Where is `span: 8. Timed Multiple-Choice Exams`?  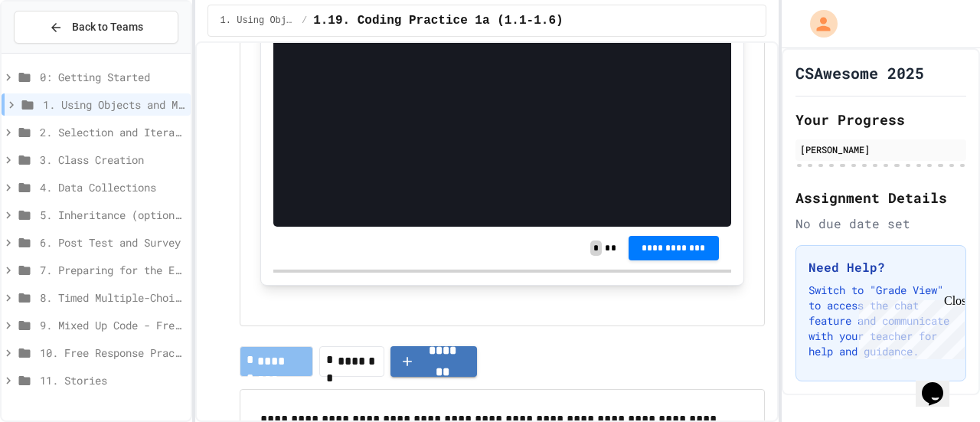 span: 8. Timed Multiple-Choice Exams is located at coordinates (112, 297).